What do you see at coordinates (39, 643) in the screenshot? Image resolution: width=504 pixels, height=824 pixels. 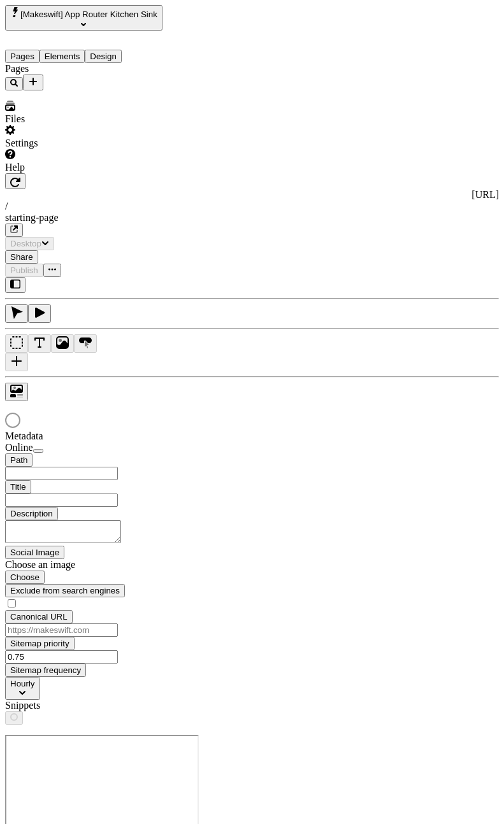 I see `button: Sitemap priority` at bounding box center [39, 643].